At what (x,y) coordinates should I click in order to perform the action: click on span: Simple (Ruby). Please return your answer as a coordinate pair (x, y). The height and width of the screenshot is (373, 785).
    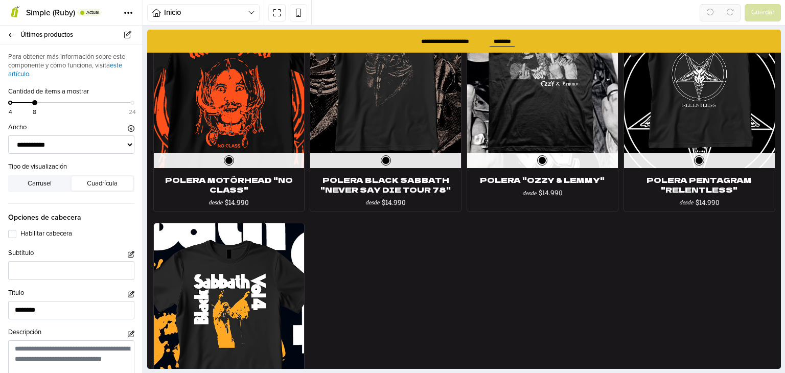
    Looking at the image, I should click on (51, 13).